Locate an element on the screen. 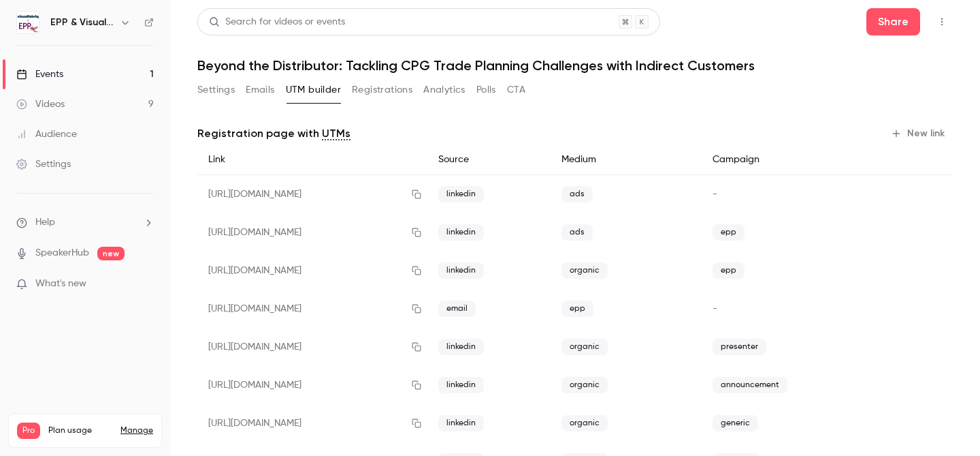  div: Medium is located at coordinates (626, 159).